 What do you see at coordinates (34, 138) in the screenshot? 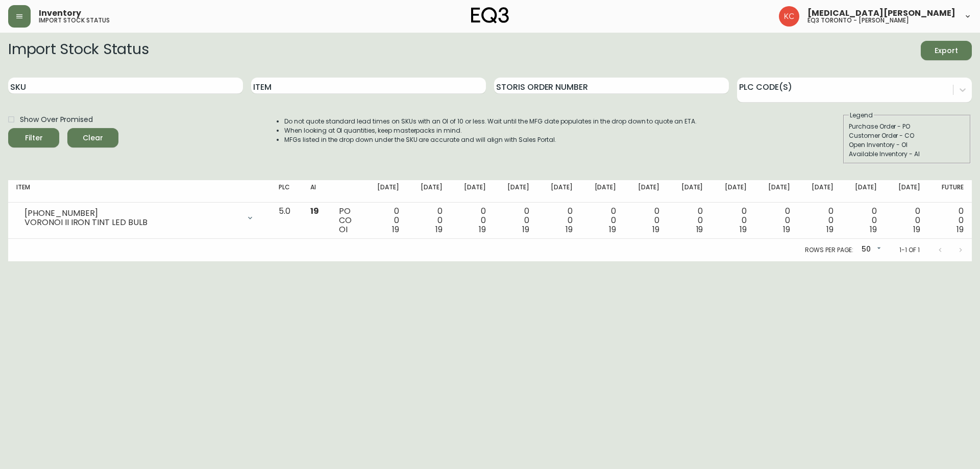
I see `button: Filter` at bounding box center [34, 138].